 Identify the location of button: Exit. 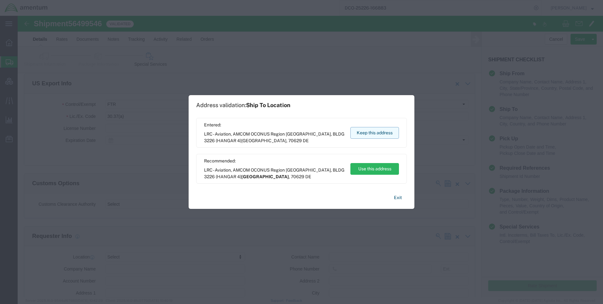
(398, 197).